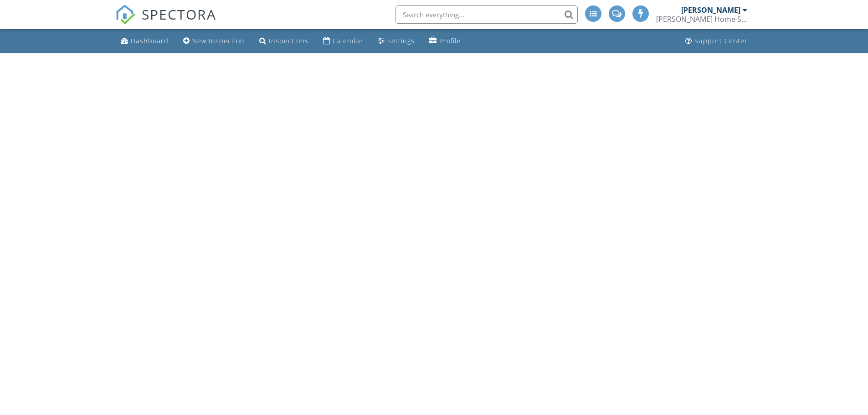  I want to click on div: New Inspection, so click(218, 41).